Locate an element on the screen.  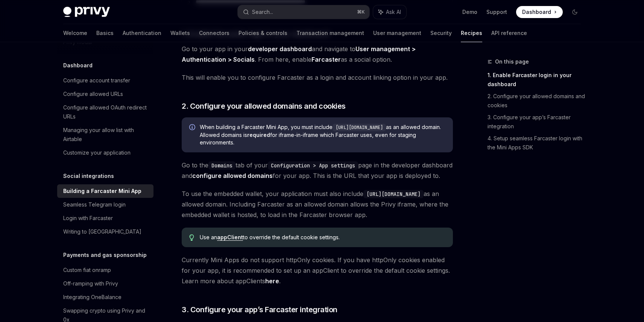
a: Seamless Telegram login is located at coordinates (105, 204).